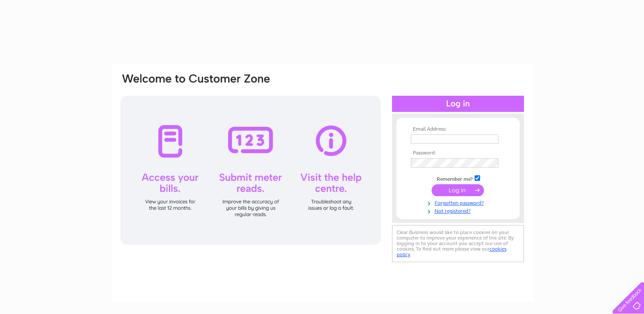 The height and width of the screenshot is (314, 644). Describe the element at coordinates (458, 243) in the screenshot. I see `div: Clear Business would like to place cookies on your computer to improve your experience of the sit...` at that location.